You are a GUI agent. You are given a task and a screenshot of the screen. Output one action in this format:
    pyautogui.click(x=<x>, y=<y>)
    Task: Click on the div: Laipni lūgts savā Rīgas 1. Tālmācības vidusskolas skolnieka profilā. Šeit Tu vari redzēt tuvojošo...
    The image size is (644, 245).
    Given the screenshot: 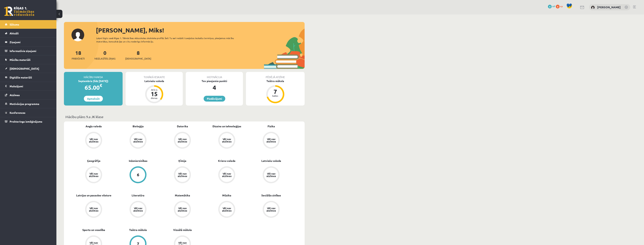 What is the action you would take?
    pyautogui.click(x=169, y=40)
    